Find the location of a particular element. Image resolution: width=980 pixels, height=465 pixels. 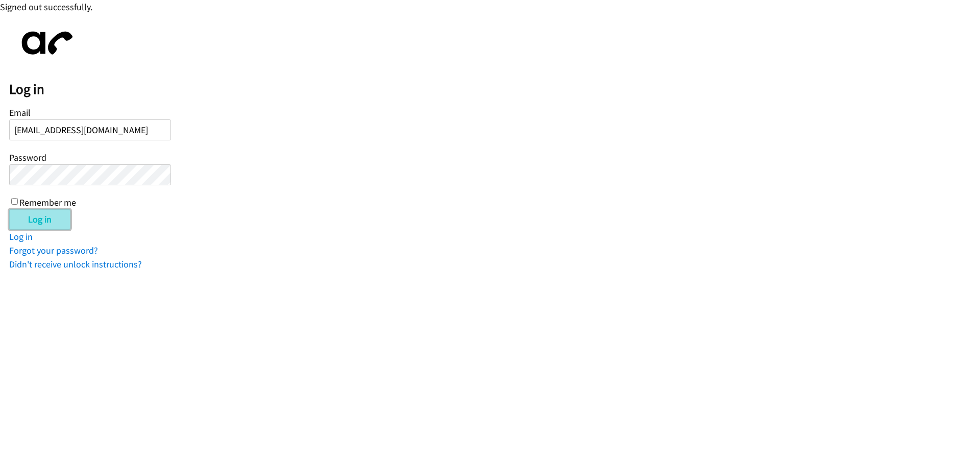

a: Forgot your password? is located at coordinates (54, 250).